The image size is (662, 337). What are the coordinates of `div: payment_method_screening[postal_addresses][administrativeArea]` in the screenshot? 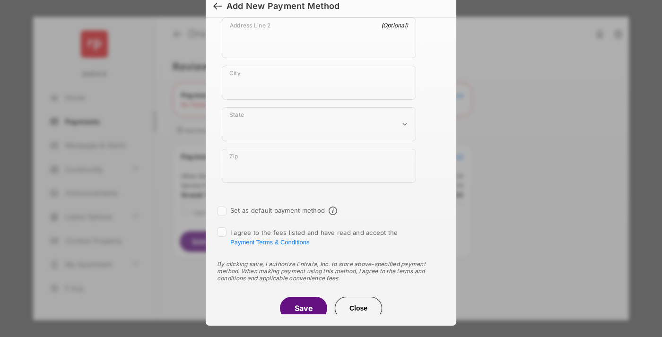 It's located at (319, 124).